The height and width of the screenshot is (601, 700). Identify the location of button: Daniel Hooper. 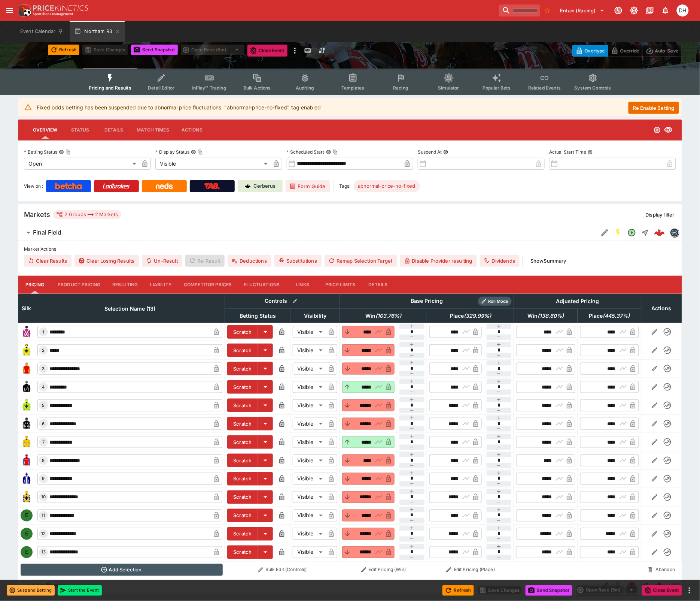
(682, 10).